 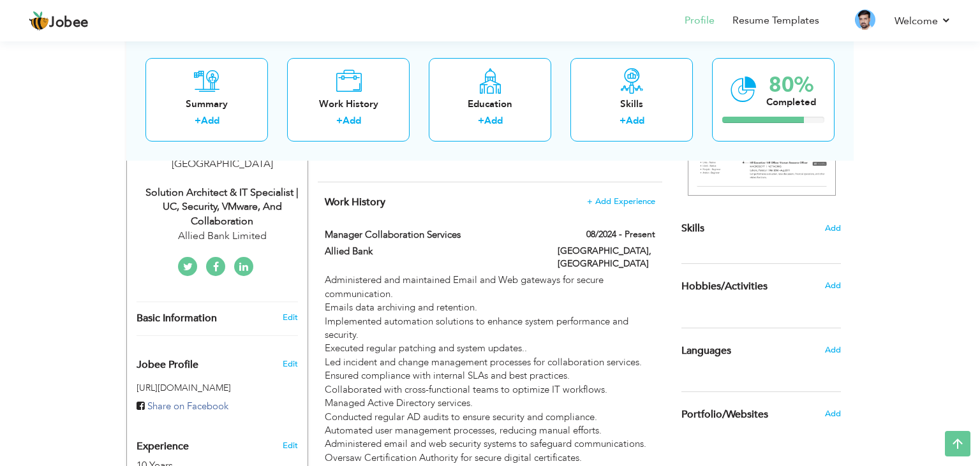 I want to click on div: Show your familiar languages., so click(x=761, y=350).